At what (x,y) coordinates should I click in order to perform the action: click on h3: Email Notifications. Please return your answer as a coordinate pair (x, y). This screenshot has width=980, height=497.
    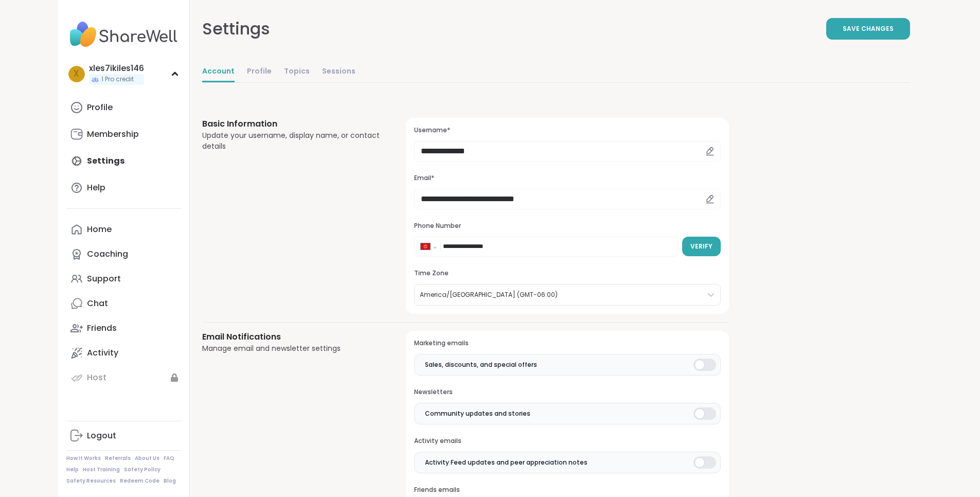
    Looking at the image, I should click on (292, 336).